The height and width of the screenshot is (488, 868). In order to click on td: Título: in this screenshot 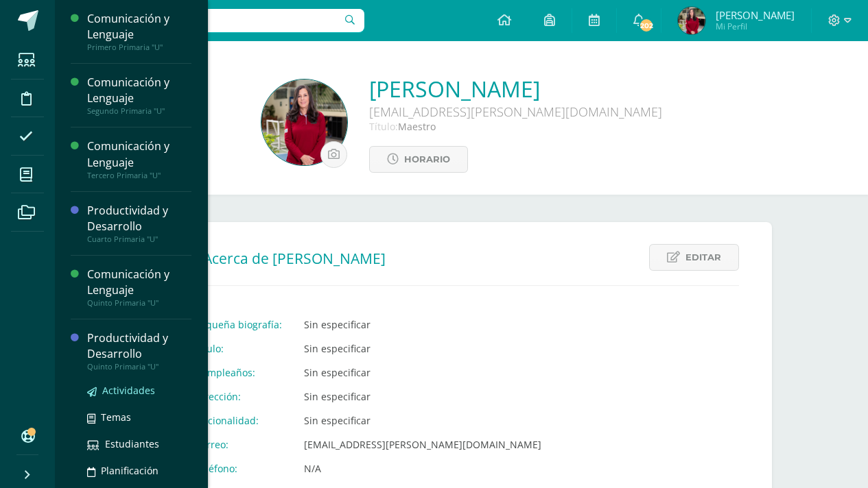, I will do `click(238, 348)`.